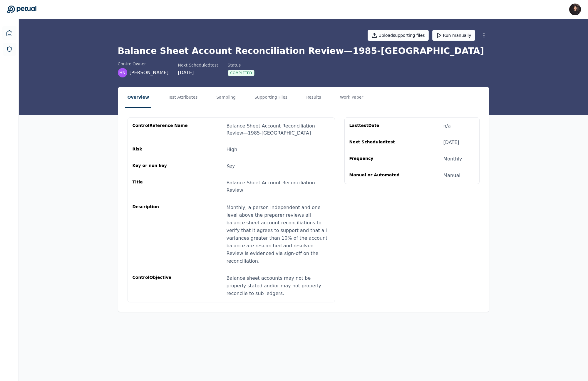 The image size is (588, 381). I want to click on div: Key or non key, so click(161, 166).